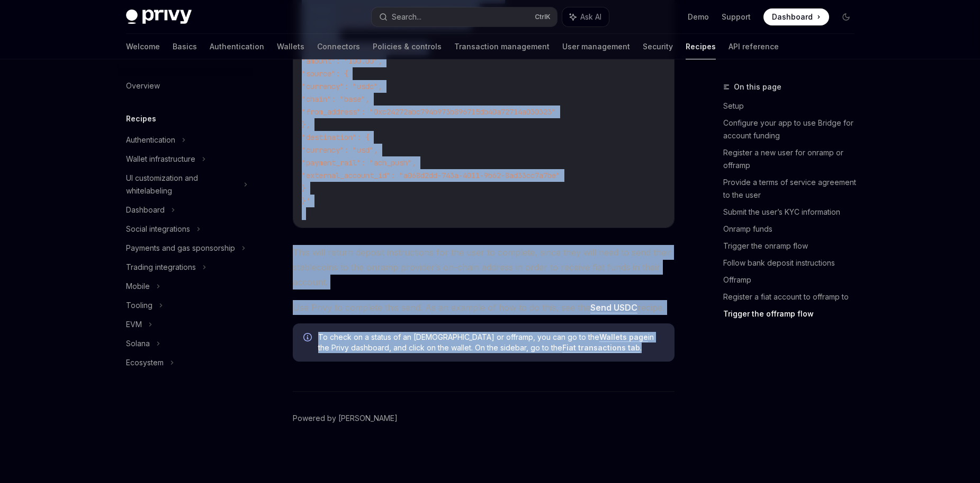 The width and height of the screenshot is (980, 483). I want to click on span: "payment_rail": "ach_push",, so click(359, 162).